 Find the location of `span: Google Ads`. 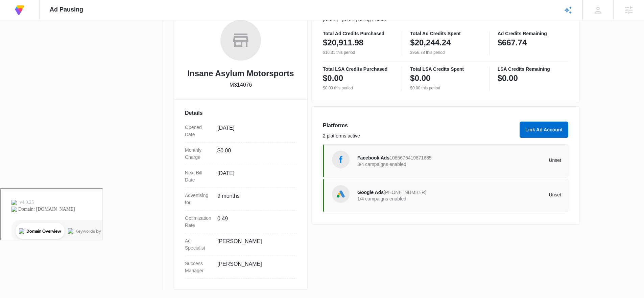

span: Google Ads is located at coordinates (371, 192).